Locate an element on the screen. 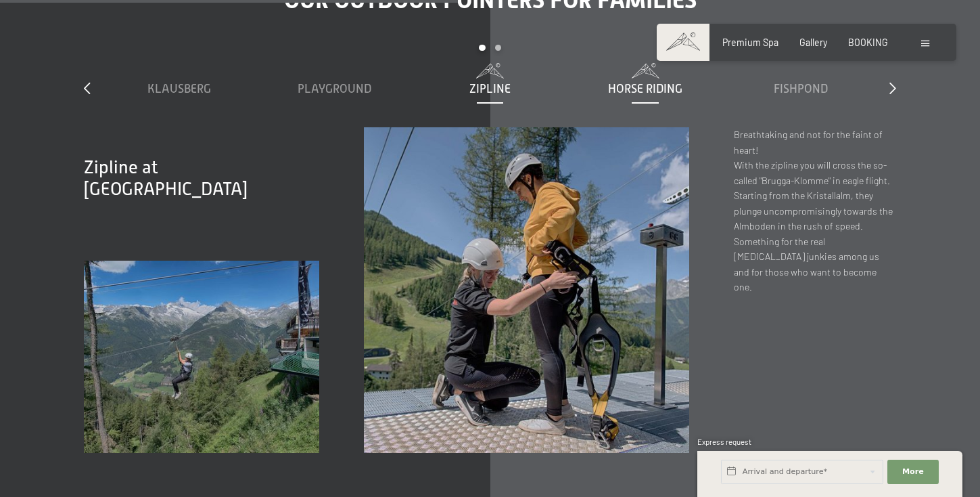 The height and width of the screenshot is (497, 980). div: Carousel Page 2 is located at coordinates (498, 48).